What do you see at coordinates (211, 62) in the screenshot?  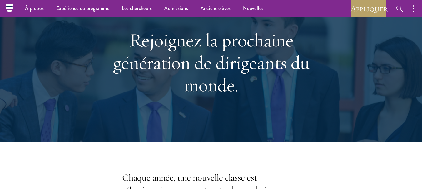 I see `font: Rejoignez la prochaine génération de dirigeants du monde.` at bounding box center [211, 62].